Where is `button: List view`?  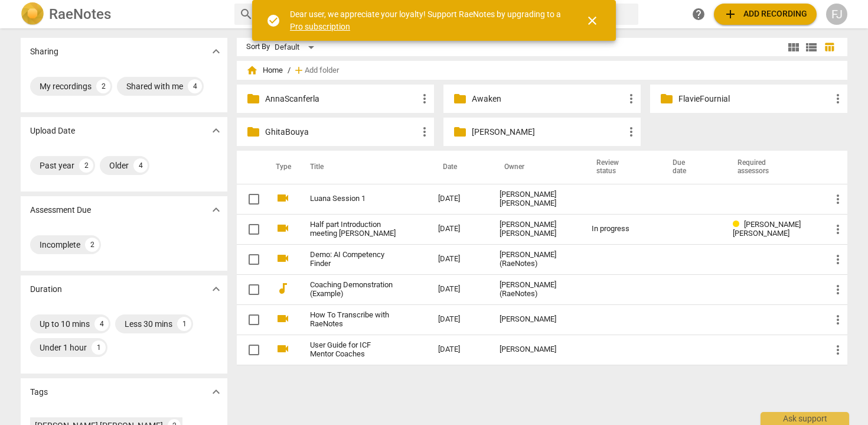
button: List view is located at coordinates (811, 47).